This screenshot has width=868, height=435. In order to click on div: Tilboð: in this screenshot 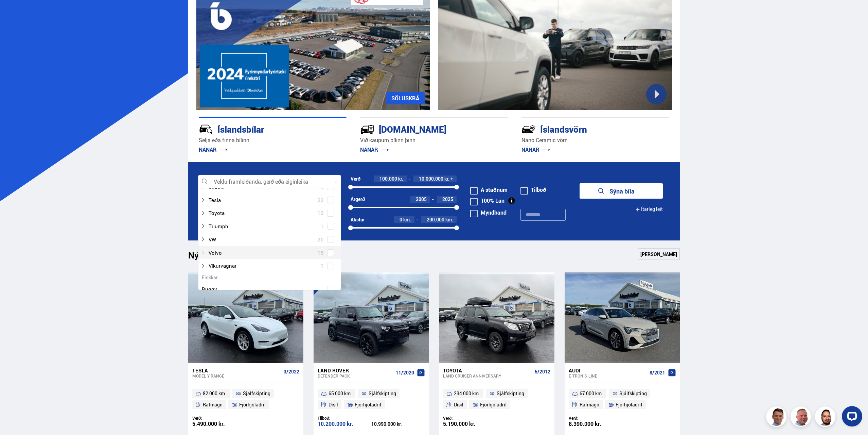, I will do `click(345, 418)`.